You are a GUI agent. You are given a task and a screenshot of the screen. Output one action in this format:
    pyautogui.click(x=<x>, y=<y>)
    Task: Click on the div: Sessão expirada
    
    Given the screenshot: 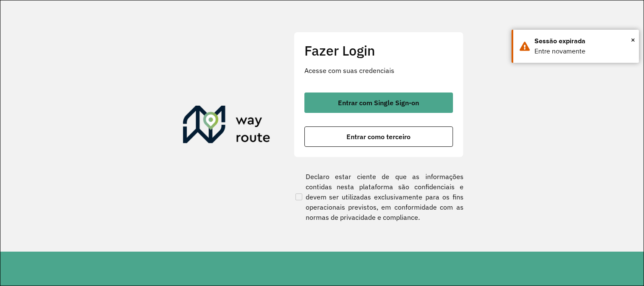 What is the action you would take?
    pyautogui.click(x=583, y=41)
    